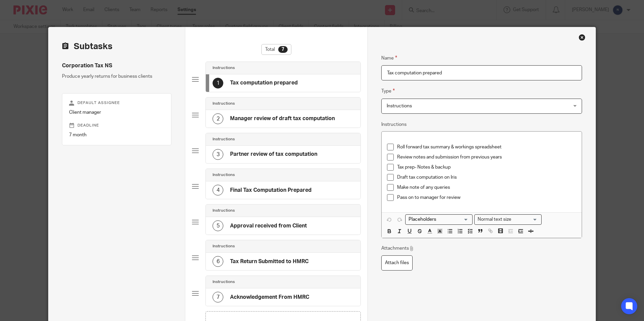 The width and height of the screenshot is (644, 321). Describe the element at coordinates (397, 263) in the screenshot. I see `label: Attach files` at that location.